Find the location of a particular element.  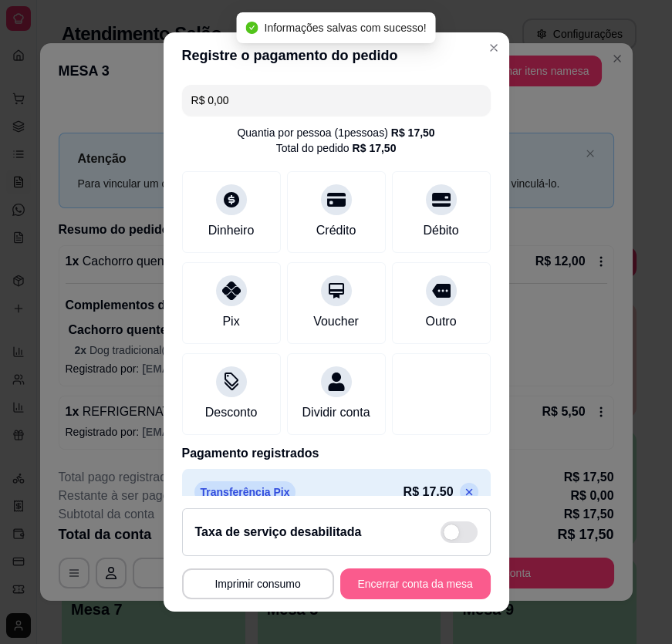

div: Pix is located at coordinates (231, 322).